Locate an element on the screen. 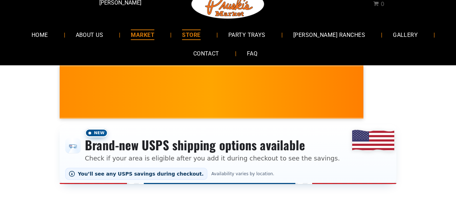 The image size is (456, 197). h3: Brand-new USPS shipping options available is located at coordinates (212, 145).